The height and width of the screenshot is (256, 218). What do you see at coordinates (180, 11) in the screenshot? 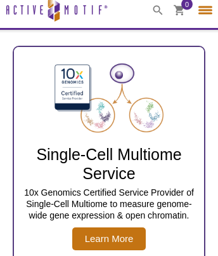
I see `a: 0` at bounding box center [180, 11].